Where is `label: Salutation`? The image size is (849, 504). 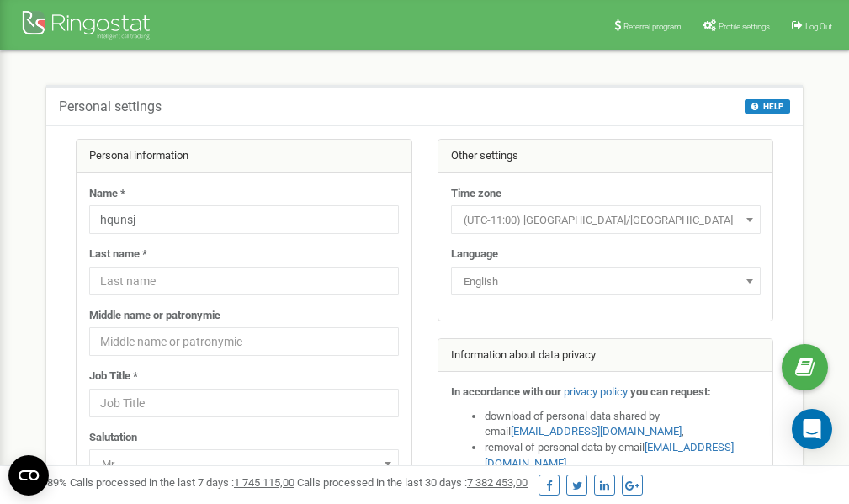
label: Salutation is located at coordinates (112, 437).